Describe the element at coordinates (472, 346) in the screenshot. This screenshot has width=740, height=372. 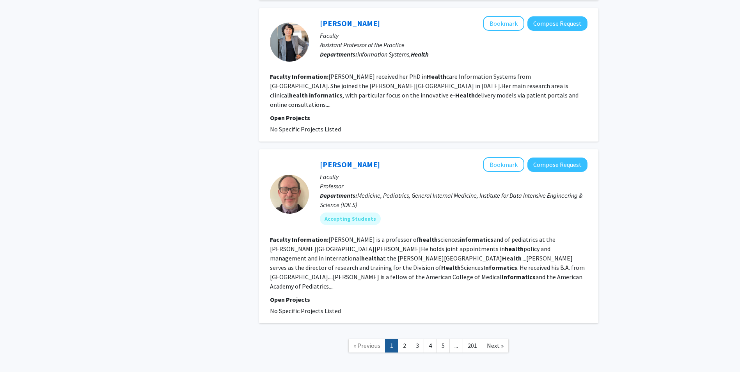
I see `a: 201` at that location.